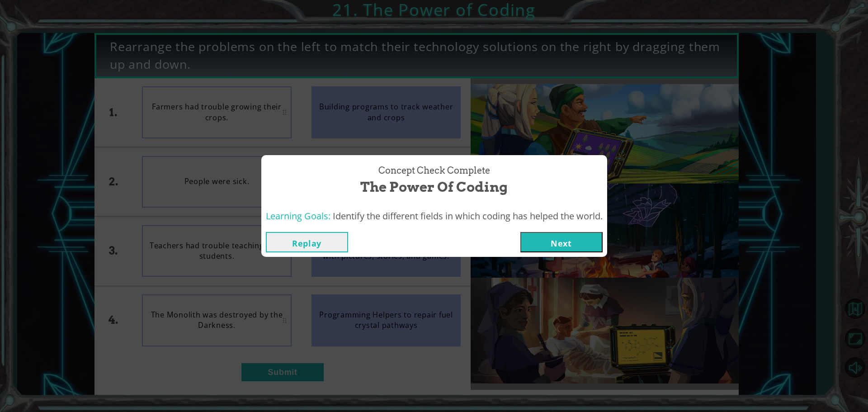 The image size is (868, 412). Describe the element at coordinates (298, 215) in the screenshot. I see `span: Learning Goals:` at that location.